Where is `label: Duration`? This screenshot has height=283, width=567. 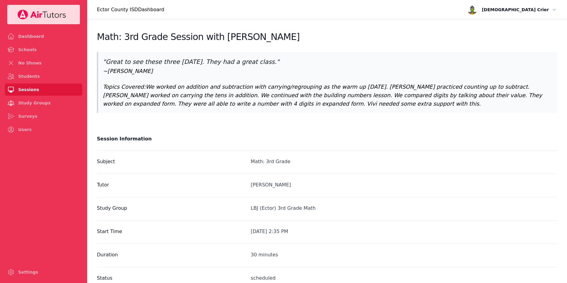 label: Duration is located at coordinates (173, 255).